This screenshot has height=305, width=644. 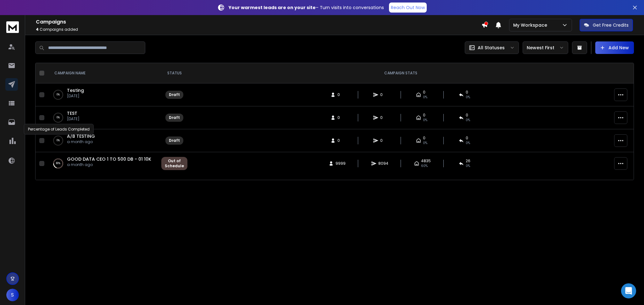 What do you see at coordinates (81, 136) in the screenshot?
I see `span: A/B TESTING` at bounding box center [81, 136].